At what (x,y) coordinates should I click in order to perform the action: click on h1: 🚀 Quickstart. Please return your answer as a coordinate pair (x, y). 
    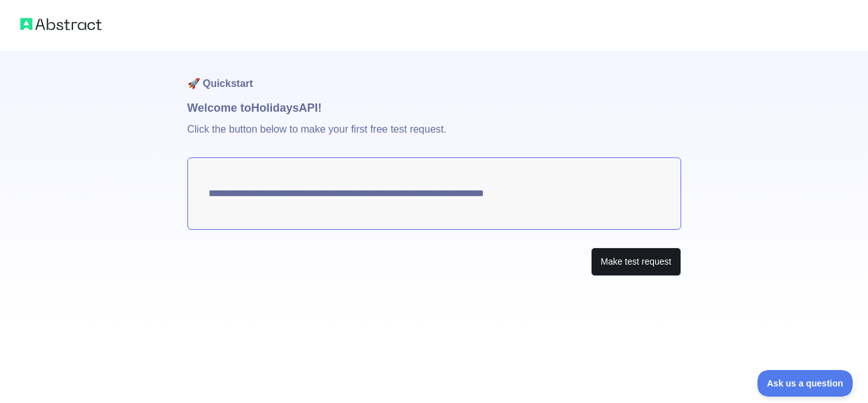
    Looking at the image, I should click on (434, 75).